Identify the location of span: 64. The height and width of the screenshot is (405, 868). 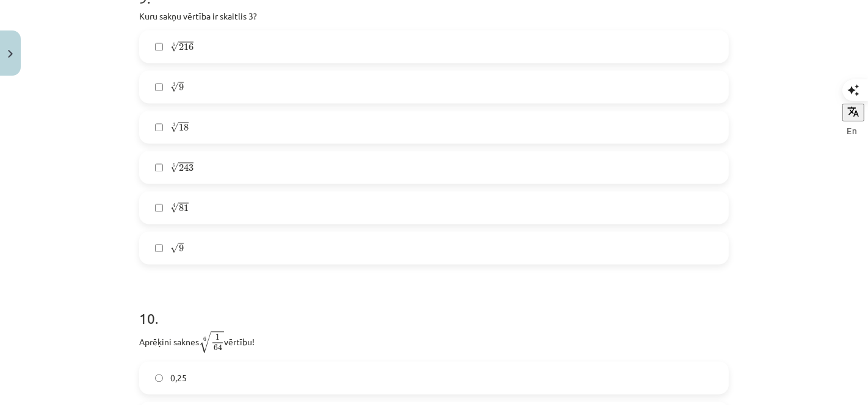
(218, 347).